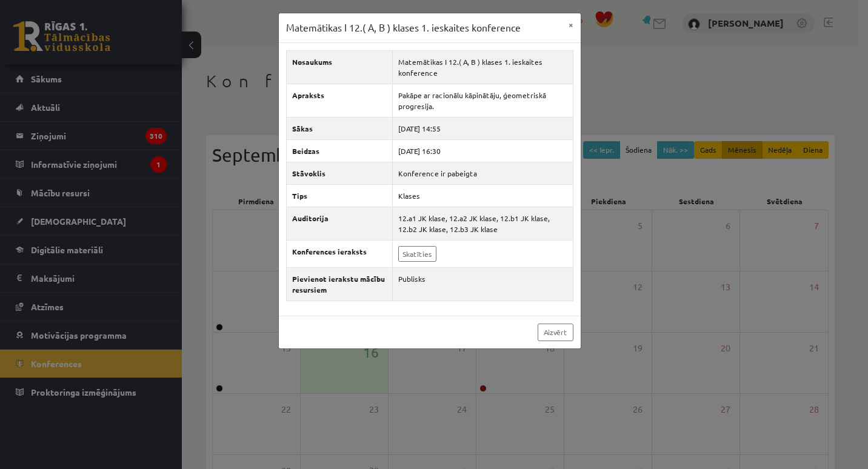 The image size is (868, 469). Describe the element at coordinates (339, 67) in the screenshot. I see `th: Nosaukums` at that location.